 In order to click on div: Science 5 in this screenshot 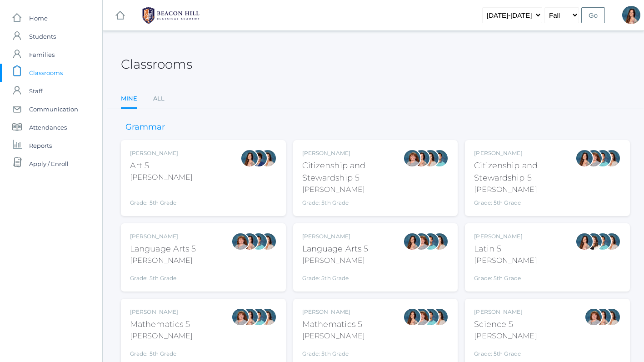, I will do `click(505, 324)`.